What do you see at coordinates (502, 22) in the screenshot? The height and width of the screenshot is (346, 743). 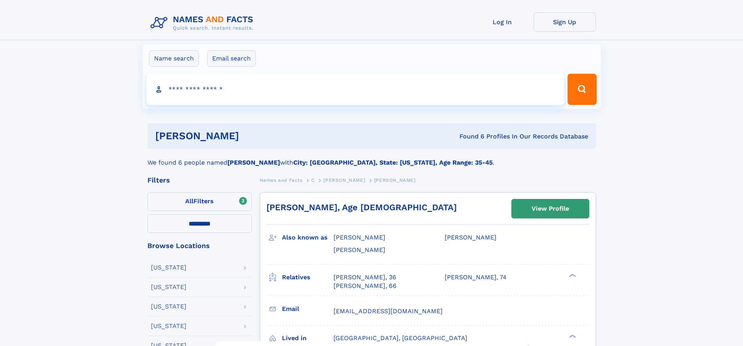 I see `a: Log In` at bounding box center [502, 22].